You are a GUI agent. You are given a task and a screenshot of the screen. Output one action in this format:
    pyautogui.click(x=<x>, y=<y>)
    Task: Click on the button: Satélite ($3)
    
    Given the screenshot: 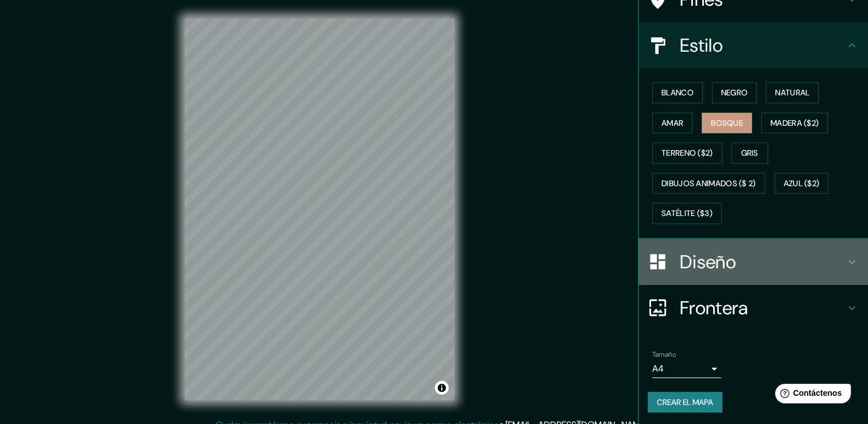 What is the action you would take?
    pyautogui.click(x=687, y=213)
    